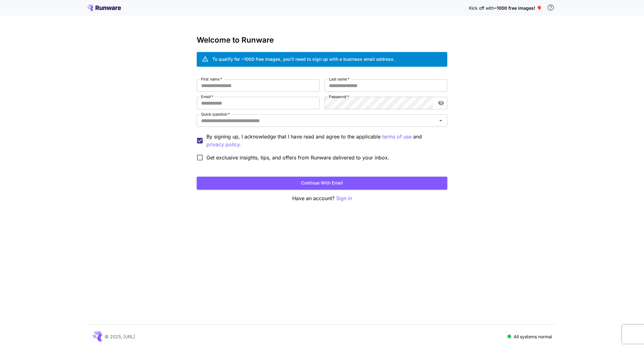  What do you see at coordinates (533, 336) in the screenshot?
I see `p: All systems normal` at bounding box center [533, 336].